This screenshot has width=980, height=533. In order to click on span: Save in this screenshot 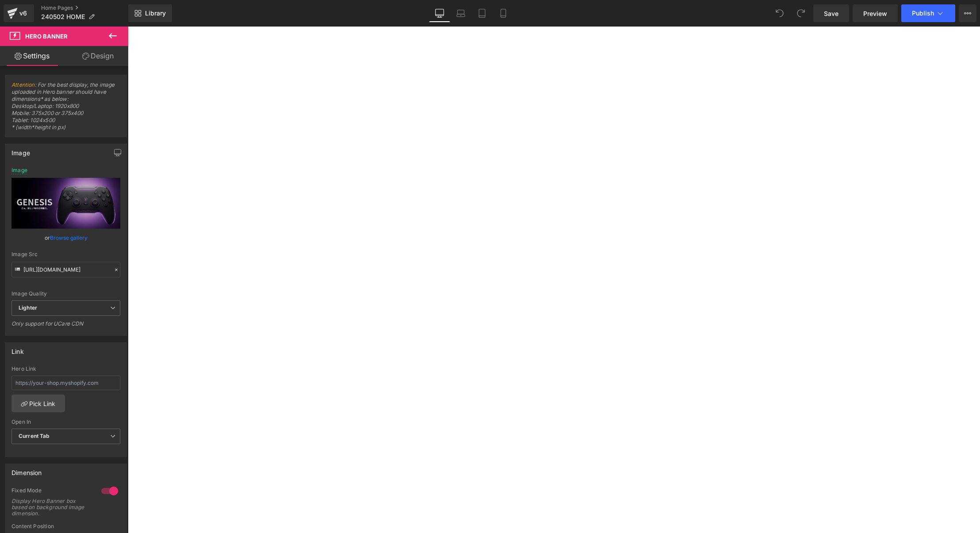, I will do `click(831, 13)`.